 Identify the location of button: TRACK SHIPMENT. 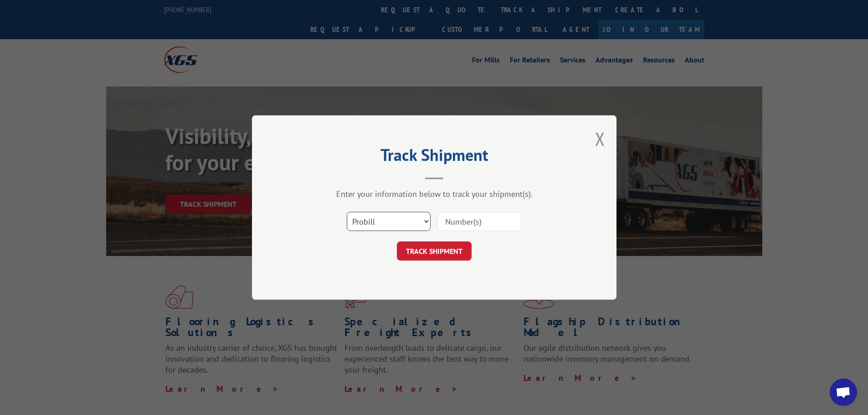
(434, 251).